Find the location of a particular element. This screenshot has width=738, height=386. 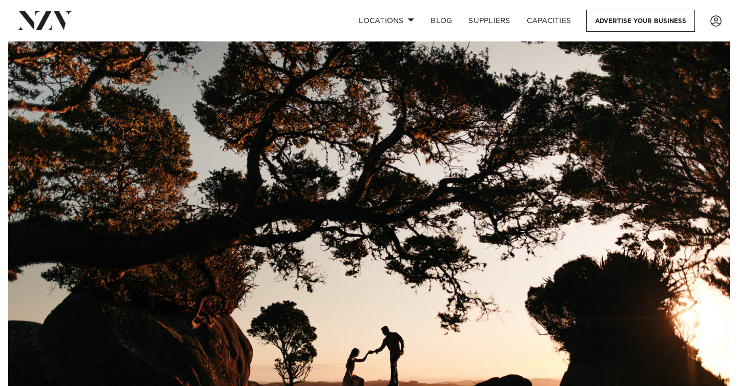

a: Advertise your business is located at coordinates (640, 20).